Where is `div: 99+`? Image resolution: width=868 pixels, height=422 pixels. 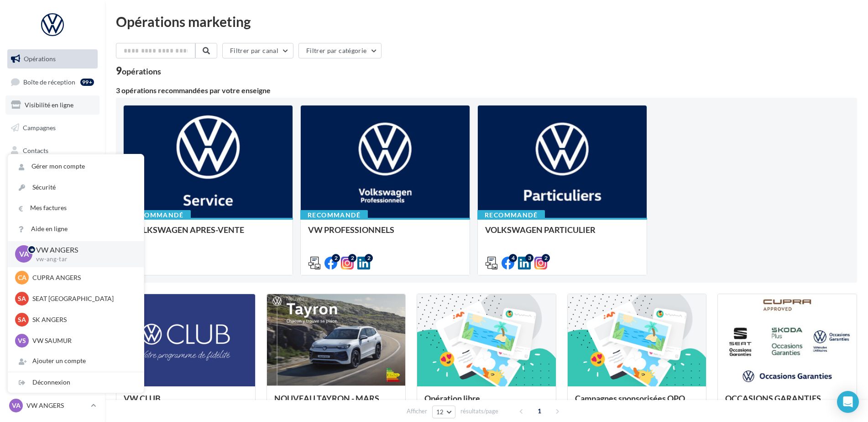
div: 99+ is located at coordinates (87, 83).